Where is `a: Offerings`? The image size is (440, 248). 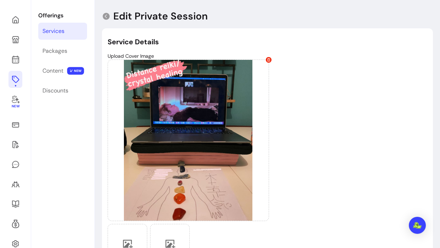
a: Offerings is located at coordinates (15, 79).